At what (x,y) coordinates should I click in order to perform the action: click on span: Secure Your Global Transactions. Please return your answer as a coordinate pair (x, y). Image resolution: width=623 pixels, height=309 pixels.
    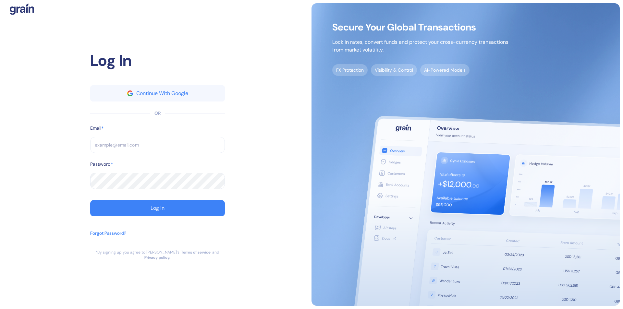
    Looking at the image, I should click on (420, 27).